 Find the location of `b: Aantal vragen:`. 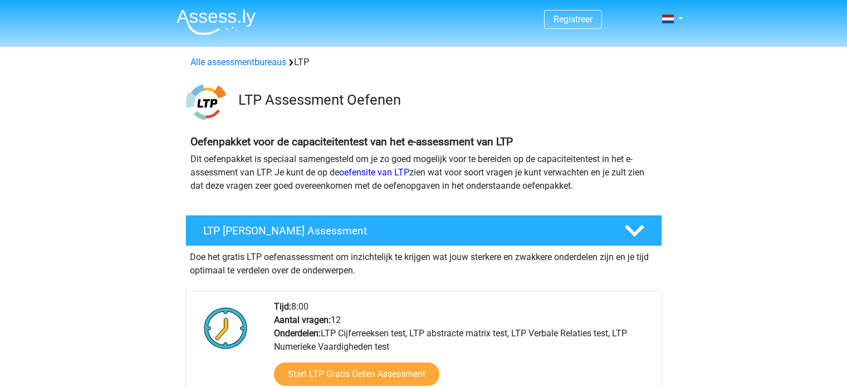

b: Aantal vragen: is located at coordinates (302, 320).